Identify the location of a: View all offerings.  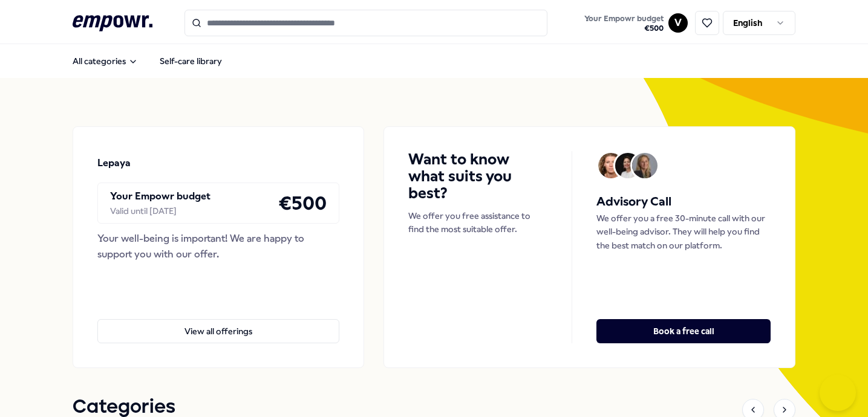
(219, 322).